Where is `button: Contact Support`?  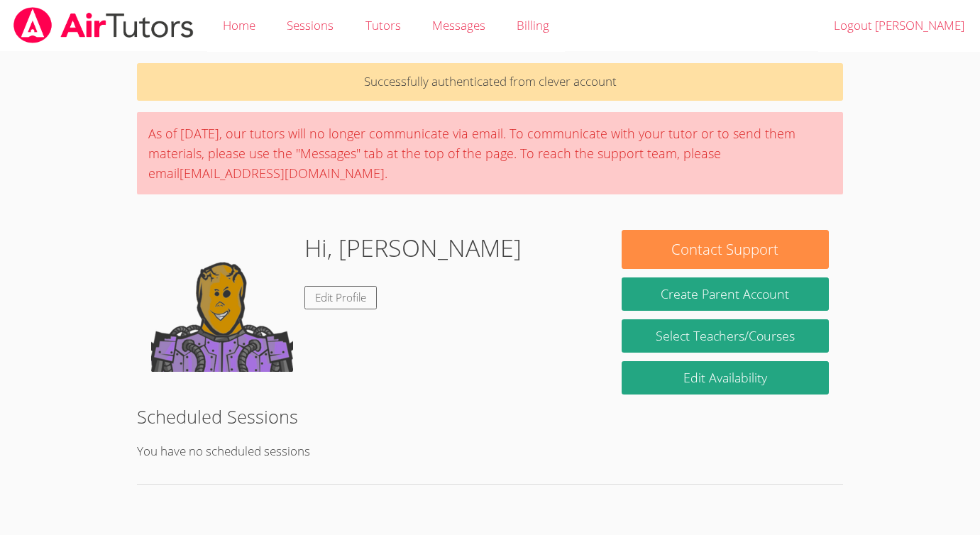
button: Contact Support is located at coordinates (725, 249).